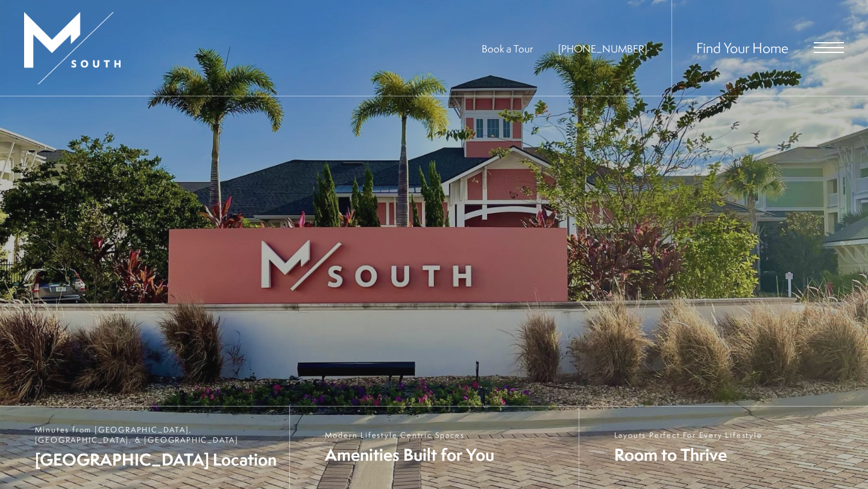 This screenshot has width=868, height=489. What do you see at coordinates (743, 47) in the screenshot?
I see `a: Find Your Home` at bounding box center [743, 47].